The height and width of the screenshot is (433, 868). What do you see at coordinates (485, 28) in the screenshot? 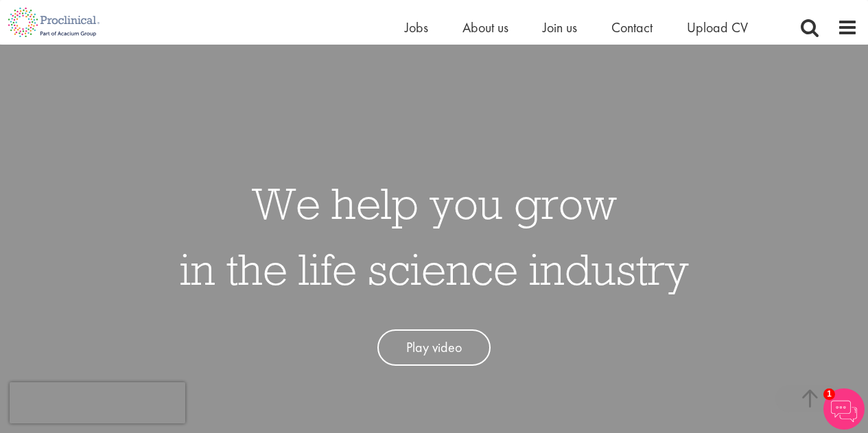
I see `a: About us` at bounding box center [485, 28].